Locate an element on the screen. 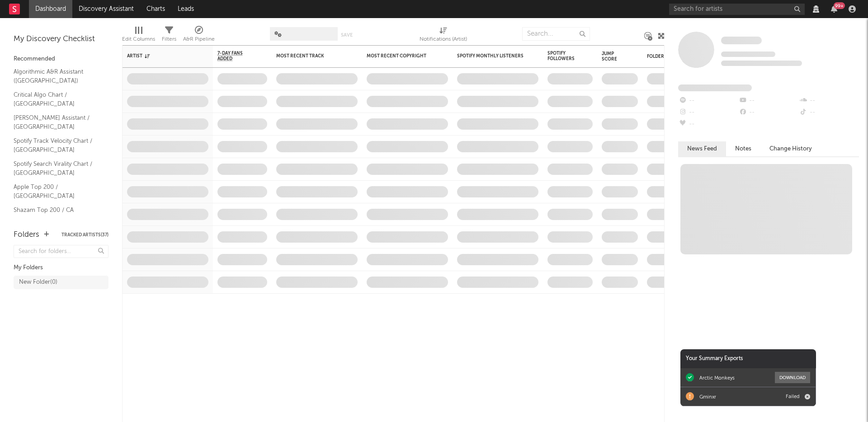 The width and height of the screenshot is (868, 422). span: 7-Day Fans Added is located at coordinates (236, 56).